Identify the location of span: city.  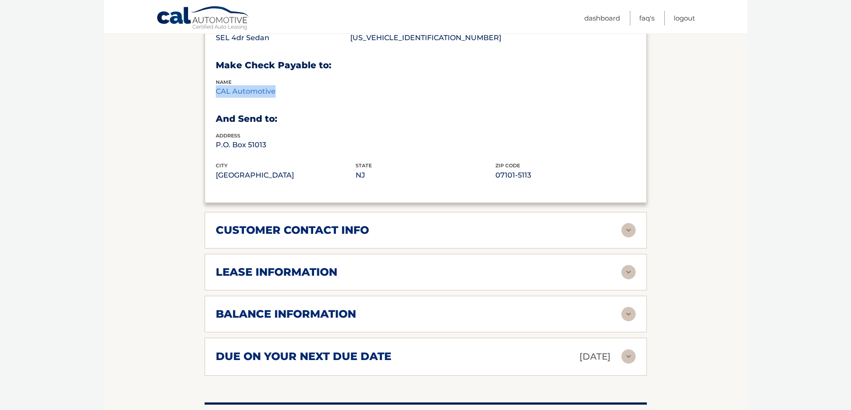
(222, 166).